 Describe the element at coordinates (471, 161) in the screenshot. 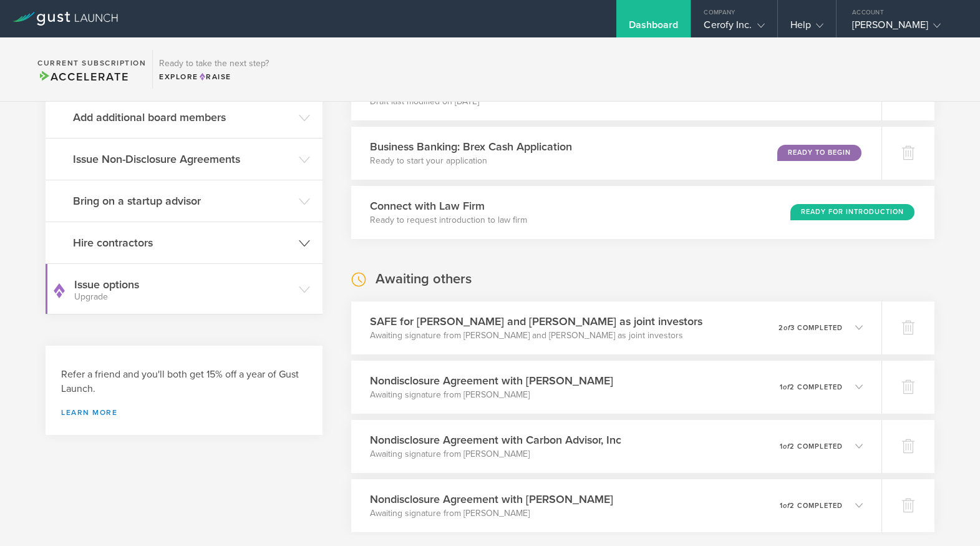

I see `p: Ready to start your application` at that location.